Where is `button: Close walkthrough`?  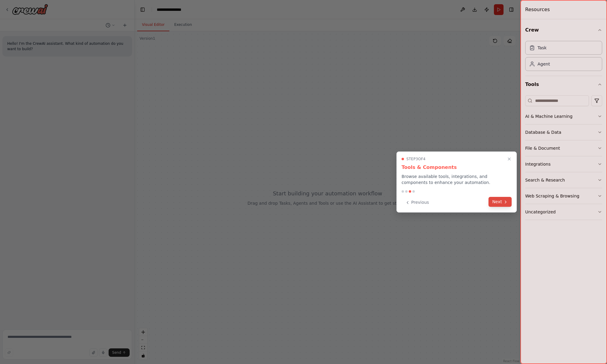
button: Close walkthrough is located at coordinates (509, 159).